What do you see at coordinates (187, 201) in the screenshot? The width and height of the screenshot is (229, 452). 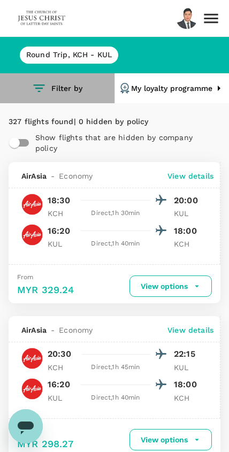 I see `p: 20:00` at bounding box center [187, 201].